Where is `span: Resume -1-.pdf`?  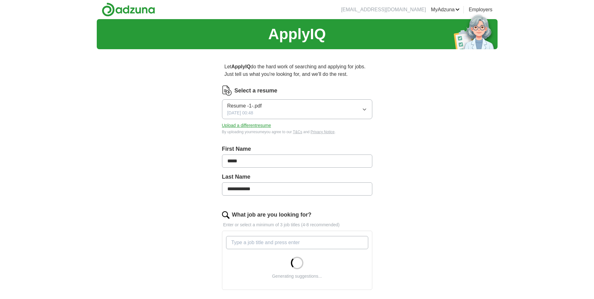 span: Resume -1-.pdf is located at coordinates (245, 106).